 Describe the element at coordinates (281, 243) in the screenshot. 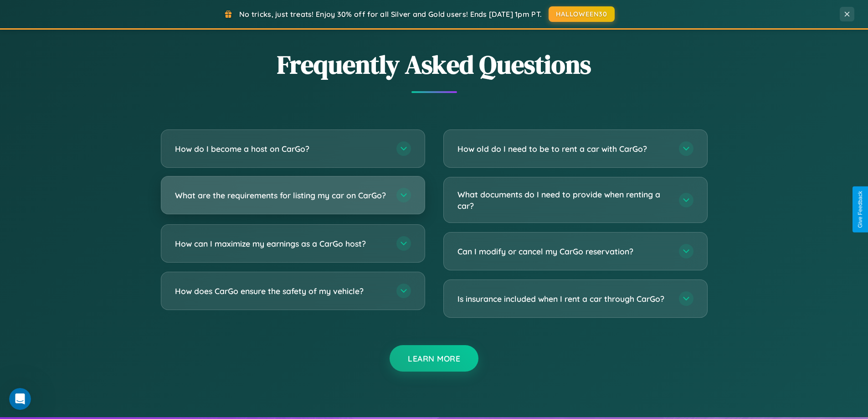

I see `h3: How can I maximize my earnings as a CarGo host?` at that location.